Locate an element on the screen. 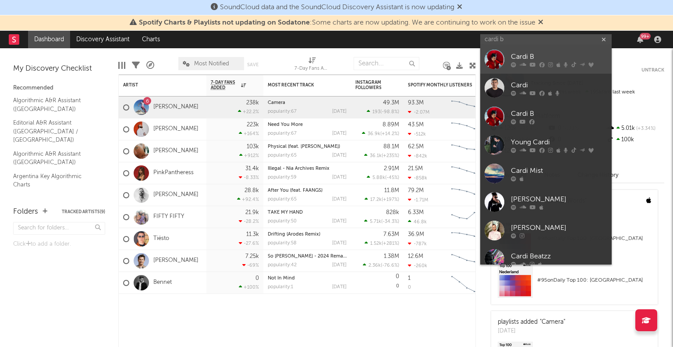  a: Cardi Mist is located at coordinates (546, 173).